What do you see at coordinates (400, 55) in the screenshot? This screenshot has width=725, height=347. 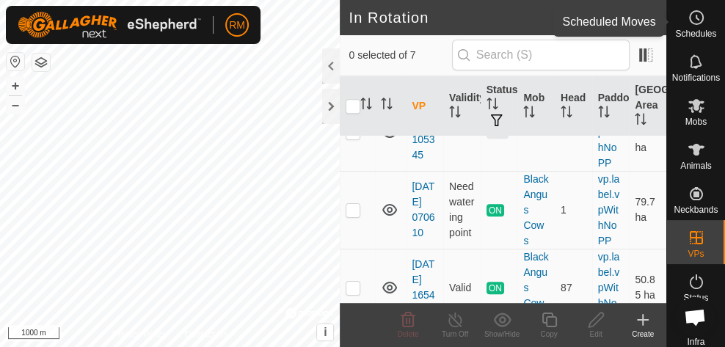 I see `span: 0 selected of 7` at bounding box center [400, 55].